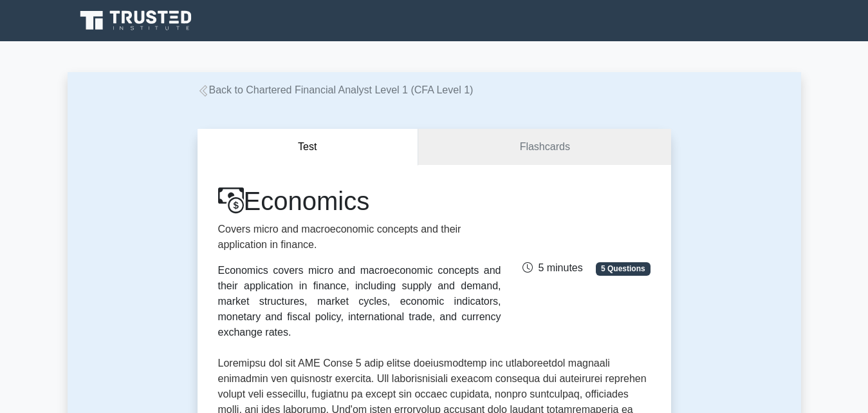  I want to click on button: Test, so click(308, 147).